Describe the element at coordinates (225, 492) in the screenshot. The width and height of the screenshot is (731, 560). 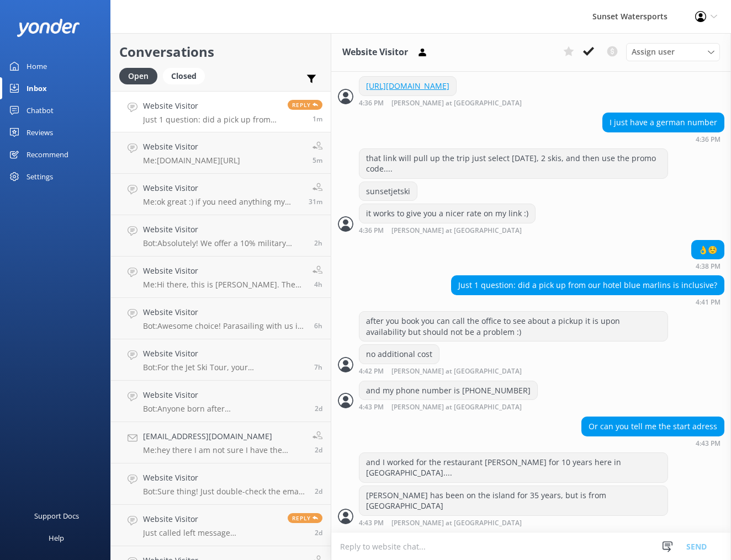
I see `p: Bot: Sure thing! Just double-check the email you used for your reservation. If you still can't fi...` at that location.